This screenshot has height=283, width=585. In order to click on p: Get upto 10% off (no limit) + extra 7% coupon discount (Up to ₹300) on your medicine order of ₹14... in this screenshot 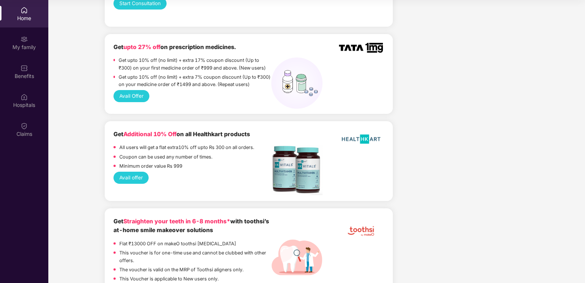, I will do `click(195, 81)`.